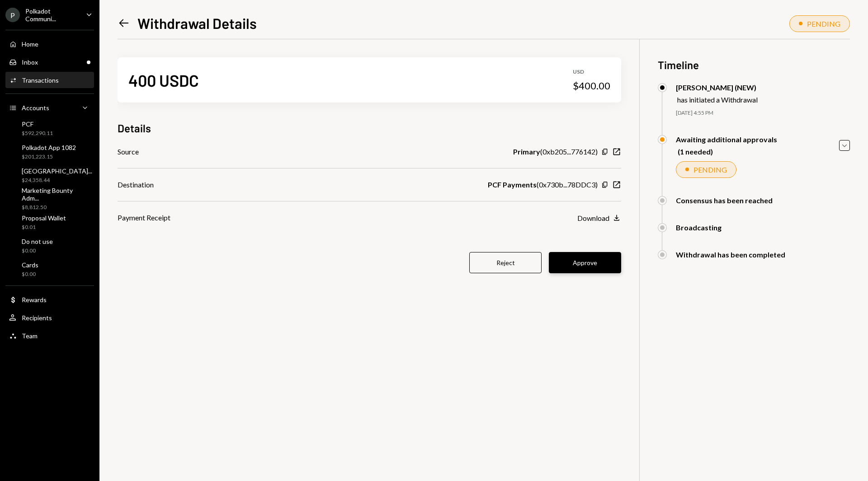 The height and width of the screenshot is (481, 868). What do you see at coordinates (724, 200) in the screenshot?
I see `div: Consensus has been reached` at bounding box center [724, 200].